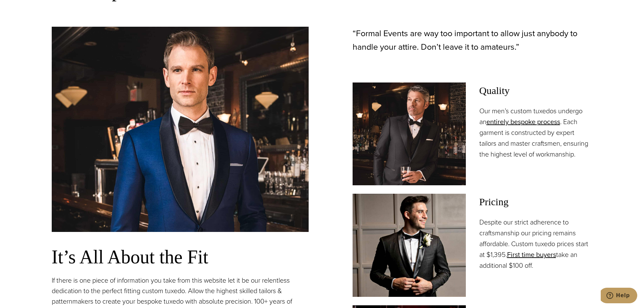  Describe the element at coordinates (180, 129) in the screenshot. I see `img: Blue bespoke tuxedo with black shawl lapel, white tuxedo shirt and black bowtie. Fabric by Loro P...` at that location.